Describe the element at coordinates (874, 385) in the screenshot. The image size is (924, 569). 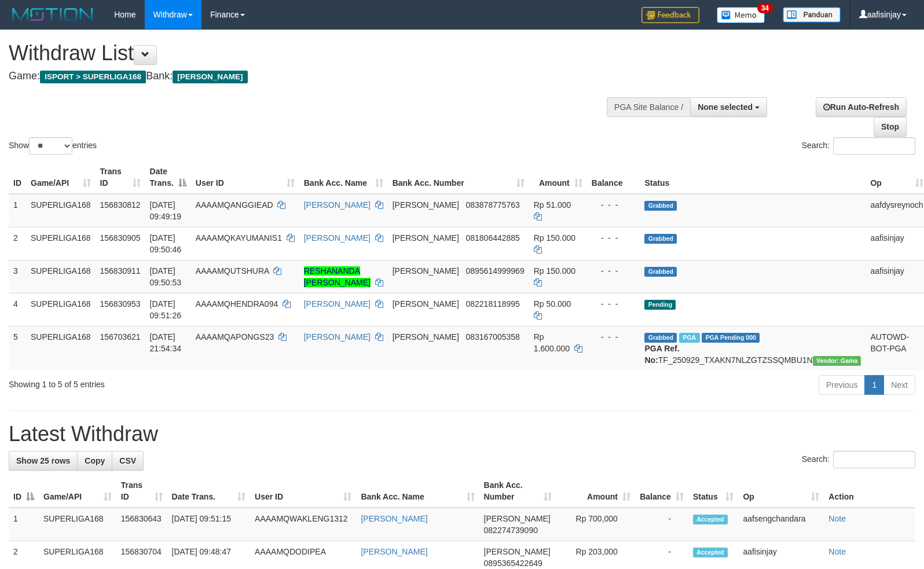
I see `a: 1` at that location.